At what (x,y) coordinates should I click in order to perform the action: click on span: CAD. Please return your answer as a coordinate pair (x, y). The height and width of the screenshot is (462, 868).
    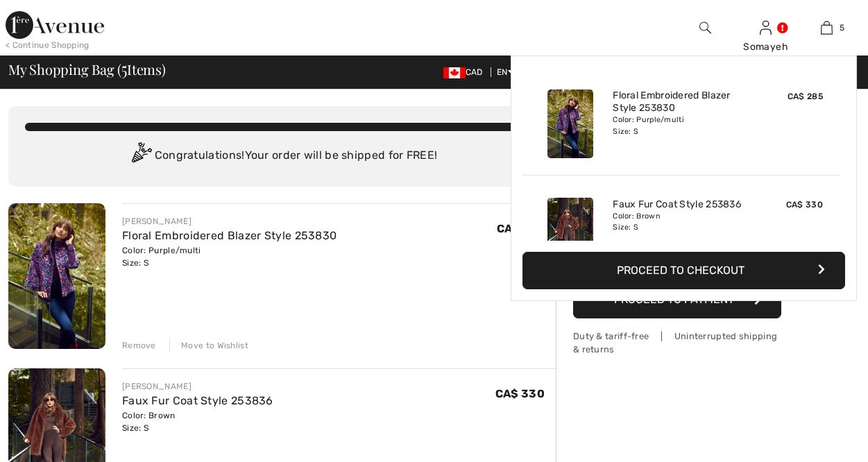
    Looking at the image, I should click on (466, 72).